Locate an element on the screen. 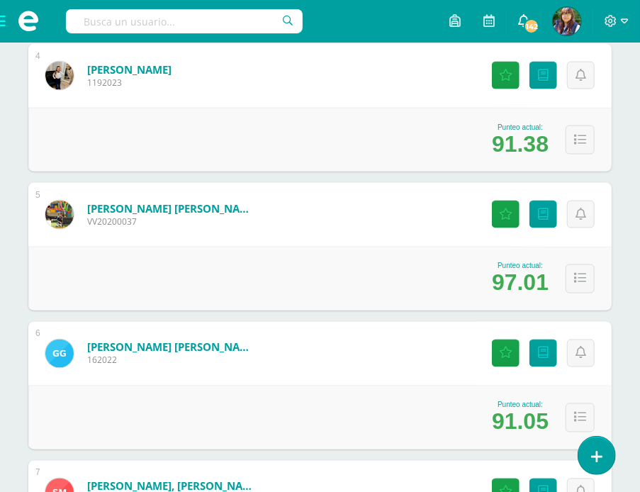 Image resolution: width=640 pixels, height=492 pixels. img: 95e12429c9f8cd4a559ec25ee1798815.png is located at coordinates (60, 354).